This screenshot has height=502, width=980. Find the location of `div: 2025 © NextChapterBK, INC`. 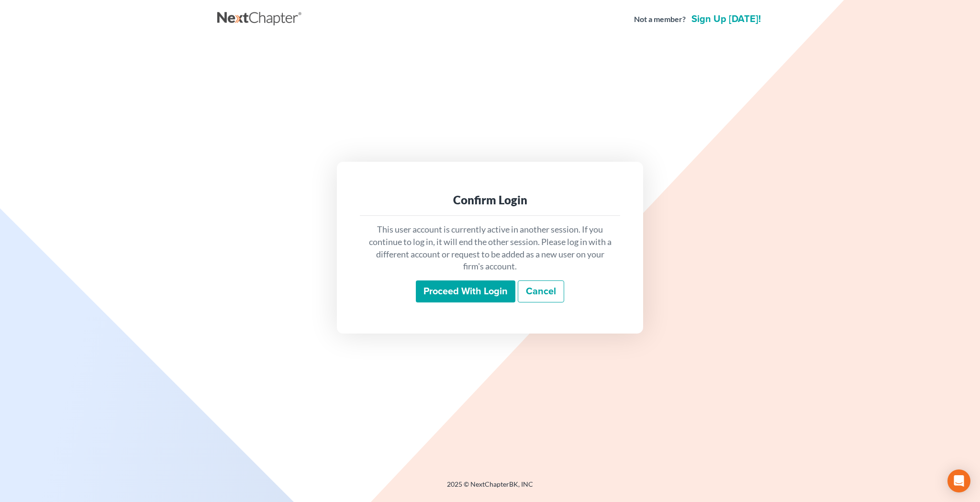

div: 2025 © NextChapterBK, INC is located at coordinates (490, 488).